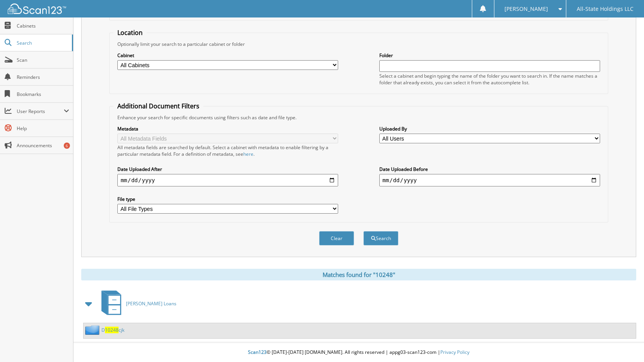 This screenshot has height=362, width=644. I want to click on span: All-State Holdings LLC, so click(605, 9).